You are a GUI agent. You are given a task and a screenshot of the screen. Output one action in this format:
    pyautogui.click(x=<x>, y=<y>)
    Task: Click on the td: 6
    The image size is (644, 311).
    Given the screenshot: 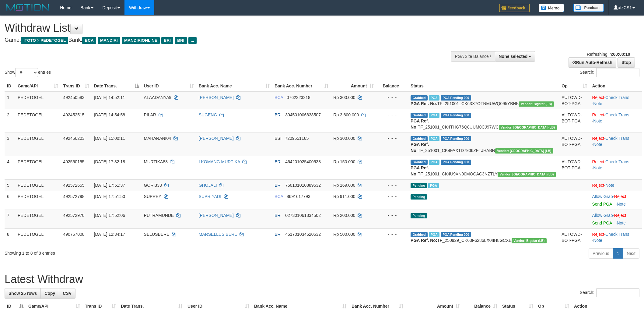 What is the action you would take?
    pyautogui.click(x=10, y=200)
    